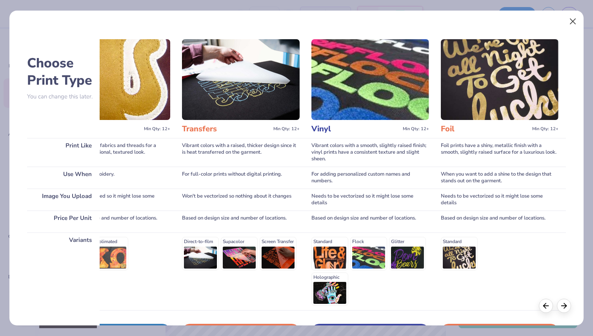  Describe the element at coordinates (370, 178) in the screenshot. I see `div: For adding personalized custom names and numbers.` at that location.